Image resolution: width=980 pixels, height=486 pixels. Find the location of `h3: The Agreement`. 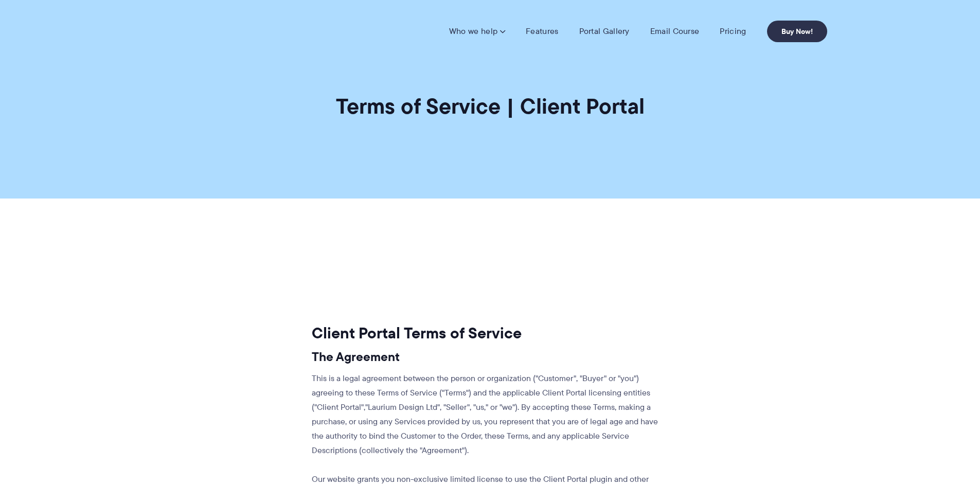

h3: The Agreement is located at coordinates (486, 357).